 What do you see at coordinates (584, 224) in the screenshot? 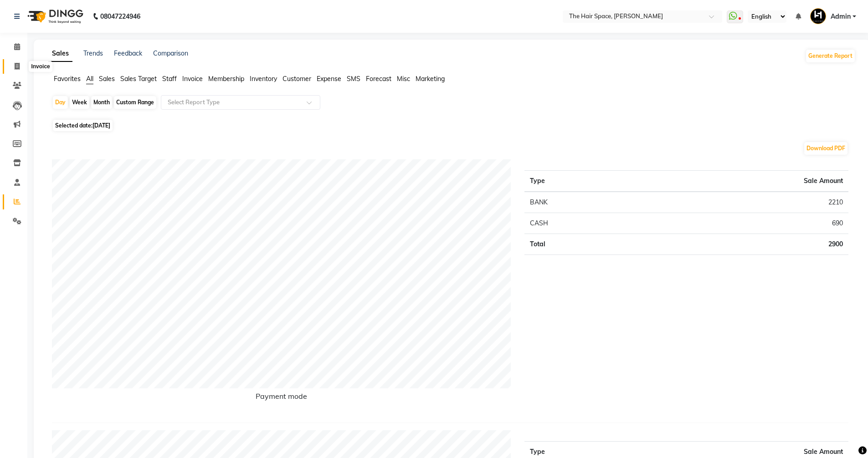
I see `td: CASH` at bounding box center [584, 224].